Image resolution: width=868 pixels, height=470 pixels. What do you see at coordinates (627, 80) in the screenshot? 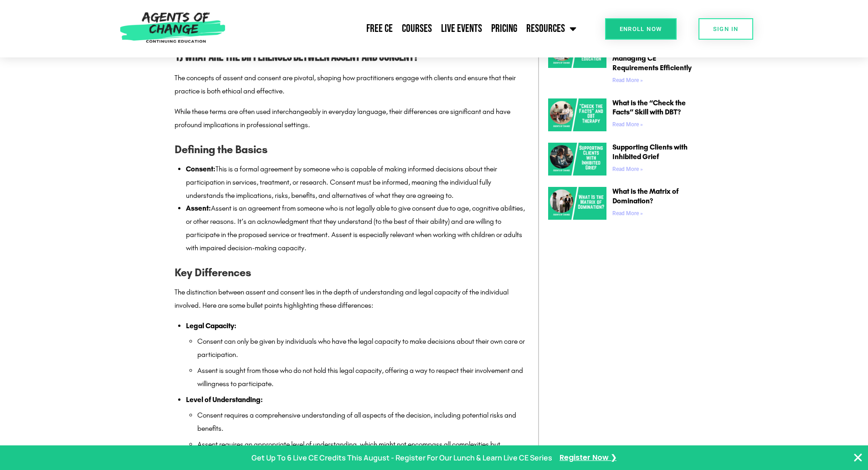
I see `a: Read more about Multi-State Mental Health Practitioner: Managing CE Requirements Efficiently` at bounding box center [627, 80].